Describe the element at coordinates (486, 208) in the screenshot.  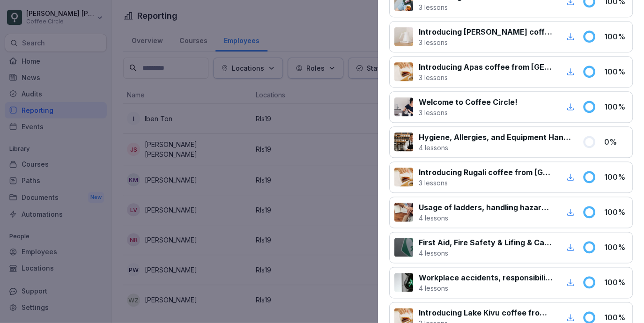
I see `p: Usage of ladders, handling hazardous substances, and working with a screen` at that location.